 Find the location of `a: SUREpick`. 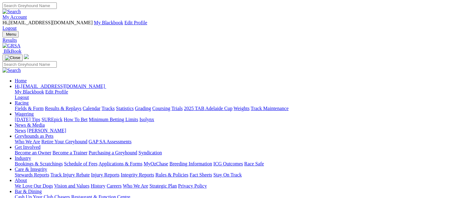

a: SUREpick is located at coordinates (52, 119).